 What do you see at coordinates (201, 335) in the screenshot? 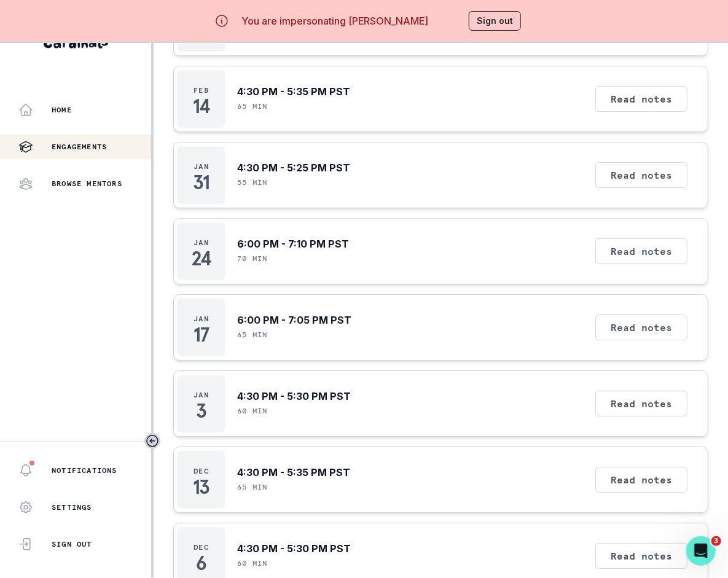
I see `p: 17` at bounding box center [201, 335].